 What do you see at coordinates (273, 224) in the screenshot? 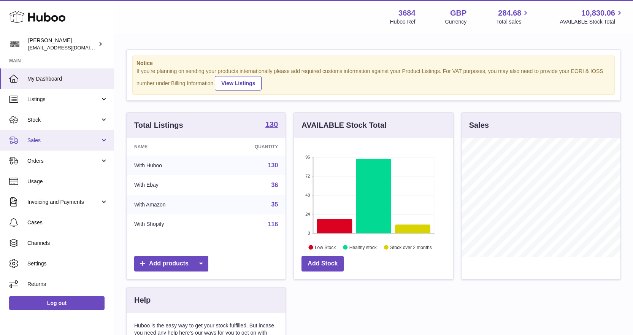
I see `a: 116` at bounding box center [273, 224].